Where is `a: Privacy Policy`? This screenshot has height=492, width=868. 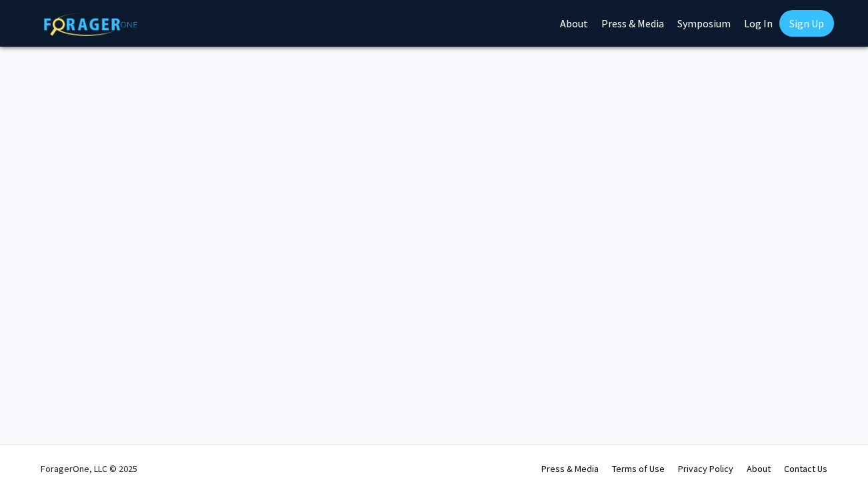 a: Privacy Policy is located at coordinates (705, 468).